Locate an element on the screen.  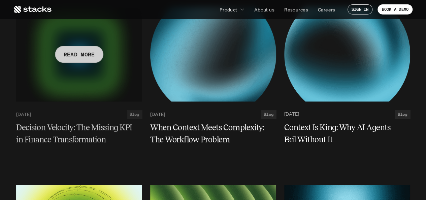
a: READ MORE is located at coordinates (79, 54).